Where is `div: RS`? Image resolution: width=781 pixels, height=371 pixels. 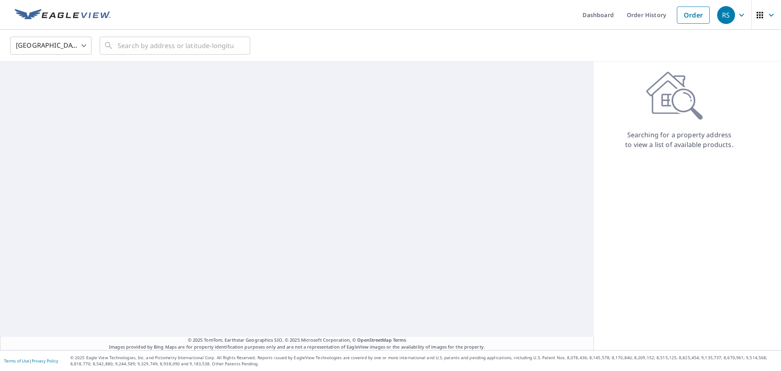
div: RS is located at coordinates (726, 15).